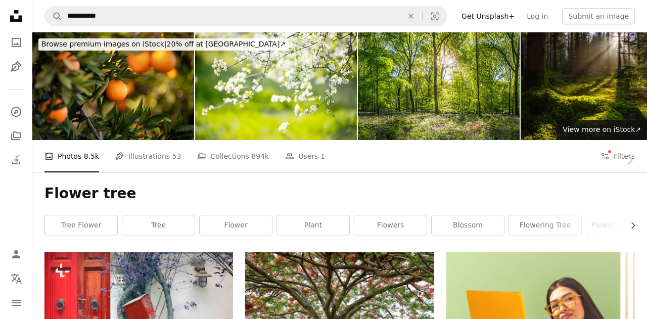 The height and width of the screenshot is (319, 647). What do you see at coordinates (81, 226) in the screenshot?
I see `a: tree flower` at bounding box center [81, 226].